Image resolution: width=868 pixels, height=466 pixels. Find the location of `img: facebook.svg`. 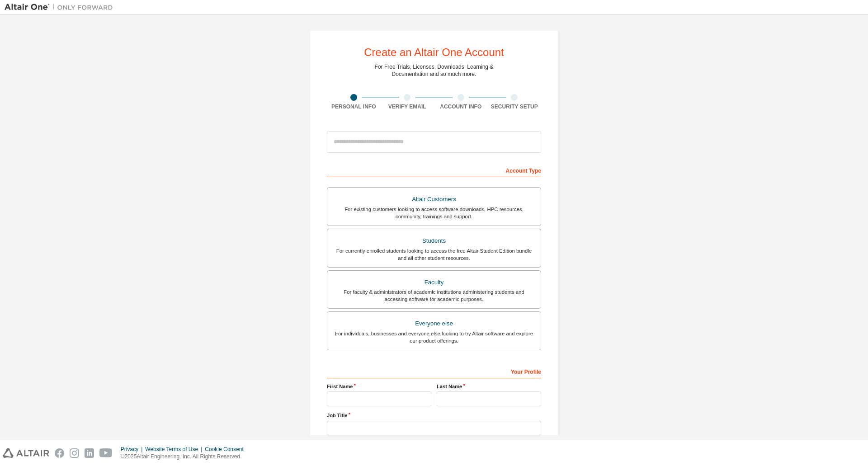

img: facebook.svg is located at coordinates (60, 453).